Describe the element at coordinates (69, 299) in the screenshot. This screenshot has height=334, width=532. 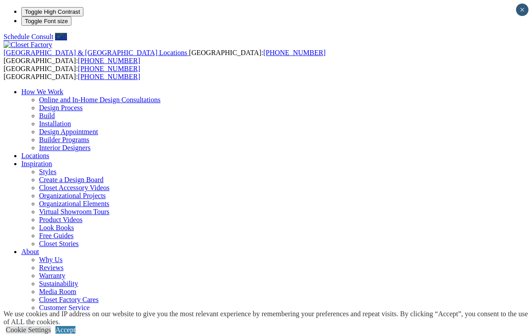
I see `a: Closet Factory Cares` at that location.